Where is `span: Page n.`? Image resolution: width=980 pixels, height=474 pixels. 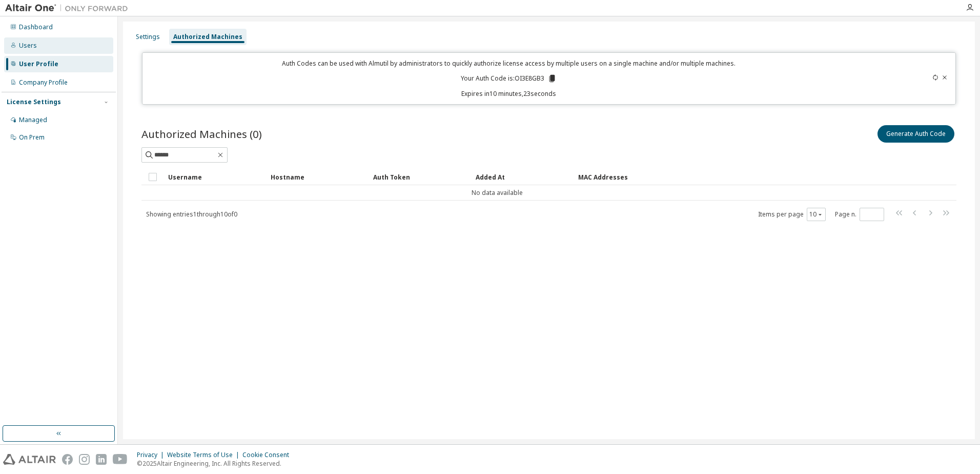
span: Page n. is located at coordinates (859, 214).